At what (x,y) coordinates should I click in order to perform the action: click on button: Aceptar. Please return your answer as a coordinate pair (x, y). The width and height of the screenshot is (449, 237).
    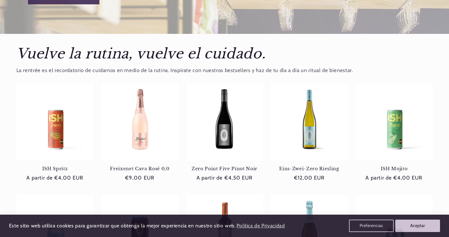
    Looking at the image, I should click on (418, 226).